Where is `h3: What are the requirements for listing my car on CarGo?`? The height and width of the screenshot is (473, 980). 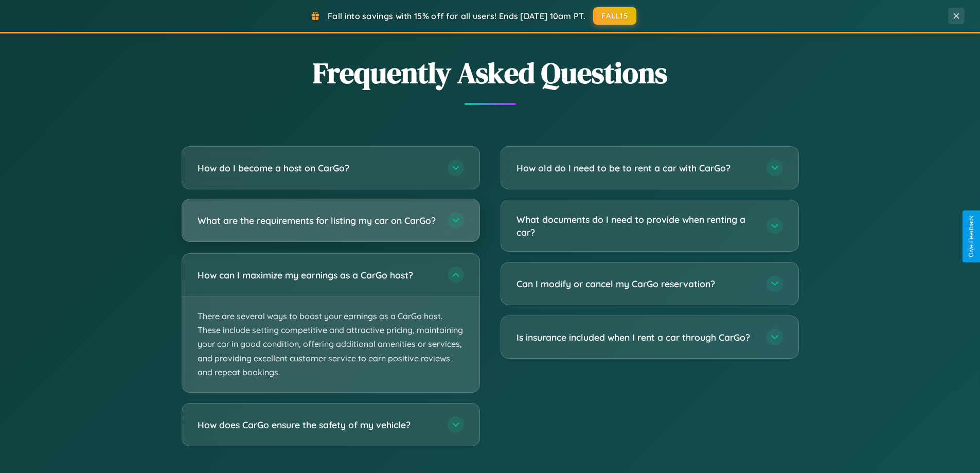
h3: What are the requirements for listing my car on CarGo? is located at coordinates (317, 220).